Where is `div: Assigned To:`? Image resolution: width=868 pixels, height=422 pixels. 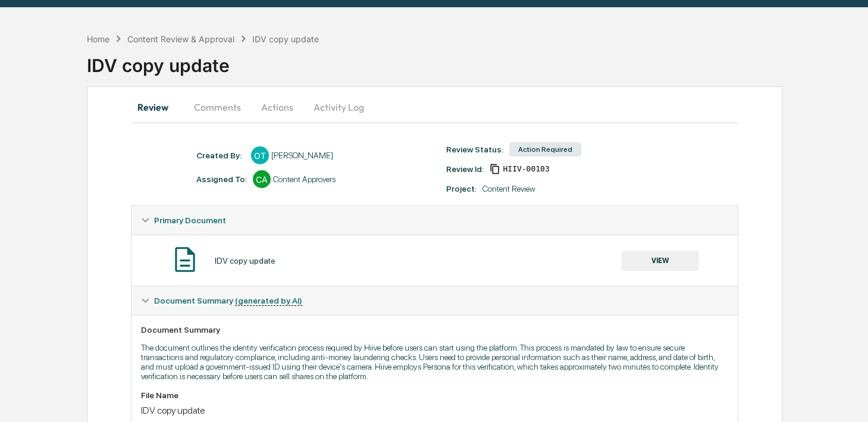
div: Assigned To: is located at coordinates (222, 179).